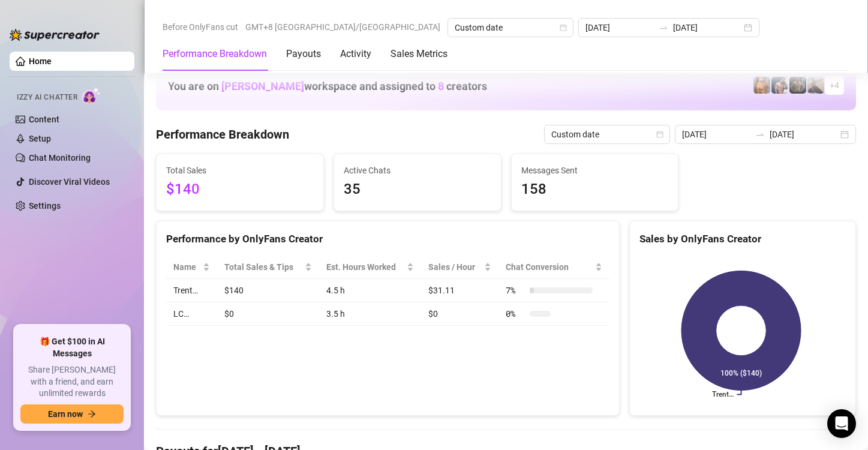 This screenshot has height=450, width=868. Describe the element at coordinates (388, 239) in the screenshot. I see `div: Performance by OnlyFans Creator` at that location.